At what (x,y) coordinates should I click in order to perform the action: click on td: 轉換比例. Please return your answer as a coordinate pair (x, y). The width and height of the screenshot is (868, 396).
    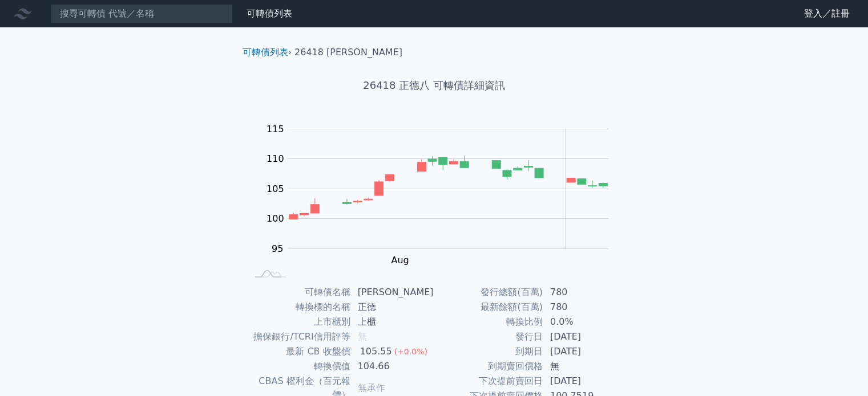
    Looking at the image, I should click on (489, 322).